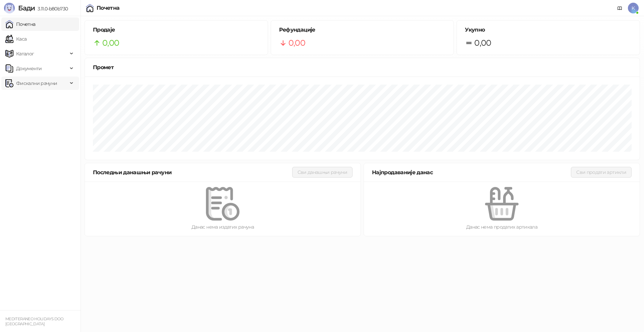 Image resolution: width=644 pixels, height=332 pixels. Describe the element at coordinates (601, 172) in the screenshot. I see `button: Сви продати артикли` at that location.